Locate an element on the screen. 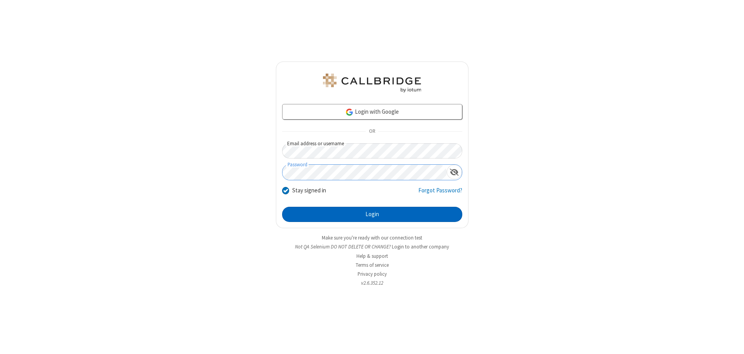 This screenshot has height=354, width=744. li: v2.6.352.12 is located at coordinates (372, 283).